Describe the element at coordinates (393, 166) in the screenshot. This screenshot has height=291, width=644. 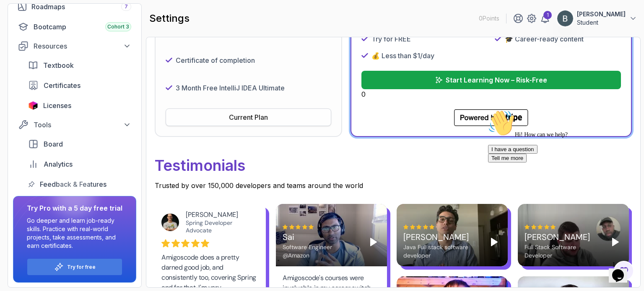
I see `p: Testimonials` at that location.